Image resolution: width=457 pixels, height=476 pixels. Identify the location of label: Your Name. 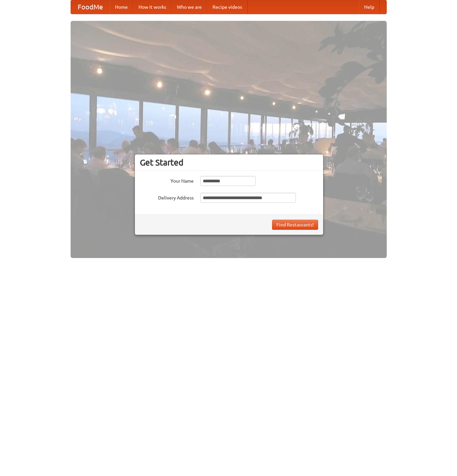
(167, 180).